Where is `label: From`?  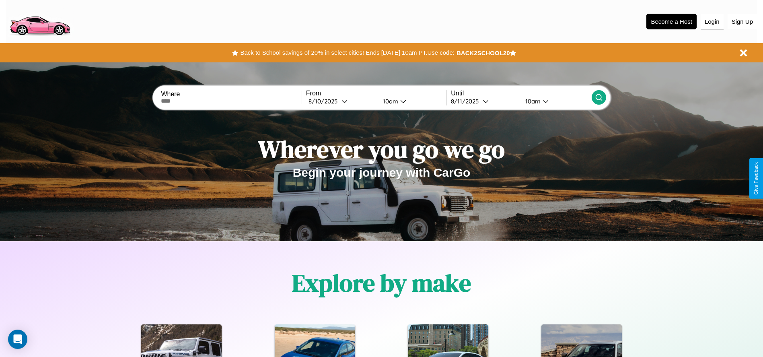
label: From is located at coordinates (376, 93).